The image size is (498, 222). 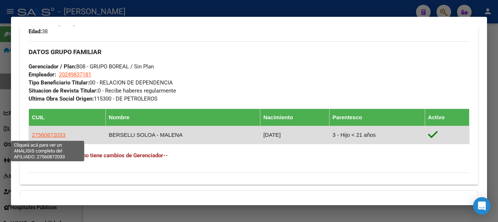 I want to click on strong: Tipo Beneficiario Titular:, so click(x=59, y=83).